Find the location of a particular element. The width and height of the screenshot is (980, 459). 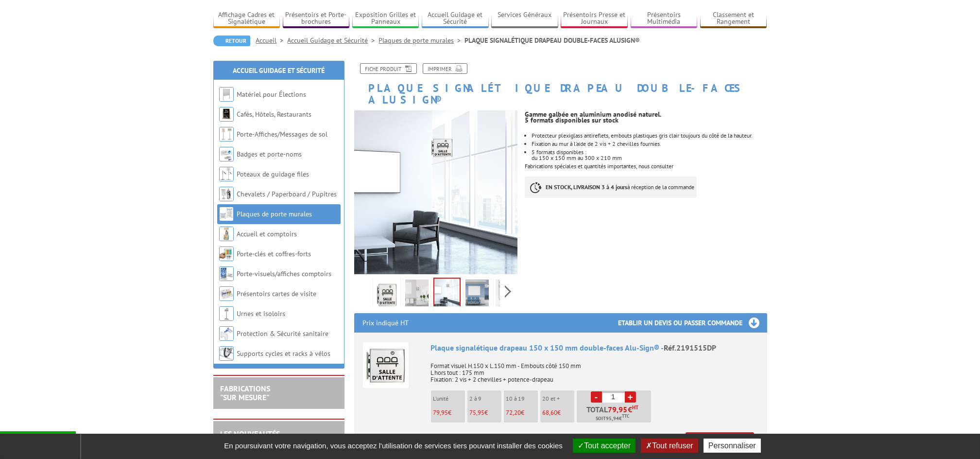

a: Porte-clés et coffres-forts is located at coordinates (274, 254).